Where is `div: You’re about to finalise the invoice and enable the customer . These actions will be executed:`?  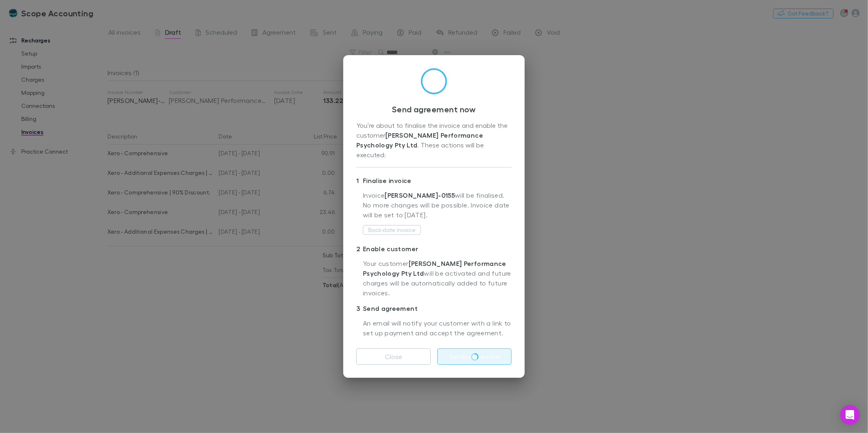 div: You’re about to finalise the invoice and enable the customer . These actions will be executed: is located at coordinates (434, 140).